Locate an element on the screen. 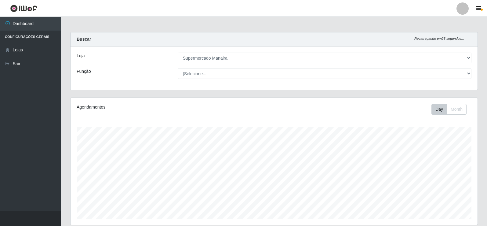 The width and height of the screenshot is (487, 226). div: First group is located at coordinates (449, 109).